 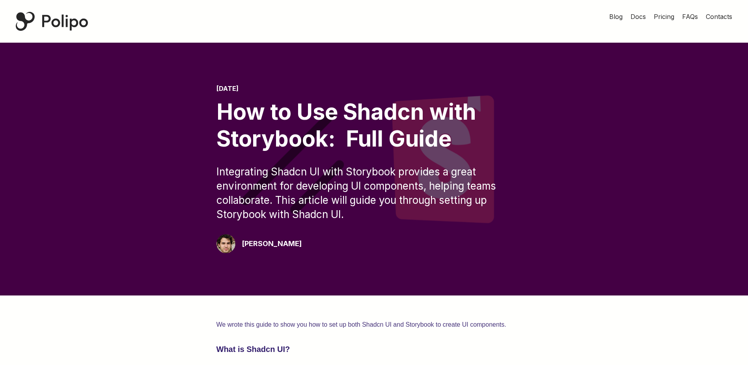 What do you see at coordinates (690, 17) in the screenshot?
I see `a: FAQs` at bounding box center [690, 17].